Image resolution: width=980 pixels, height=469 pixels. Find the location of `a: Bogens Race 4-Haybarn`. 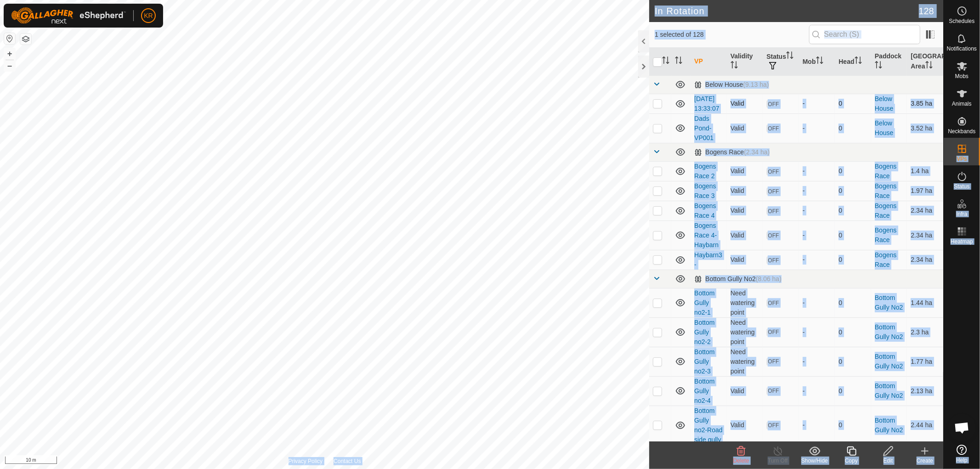

a: Bogens Race 4-Haybarn is located at coordinates (707, 235).